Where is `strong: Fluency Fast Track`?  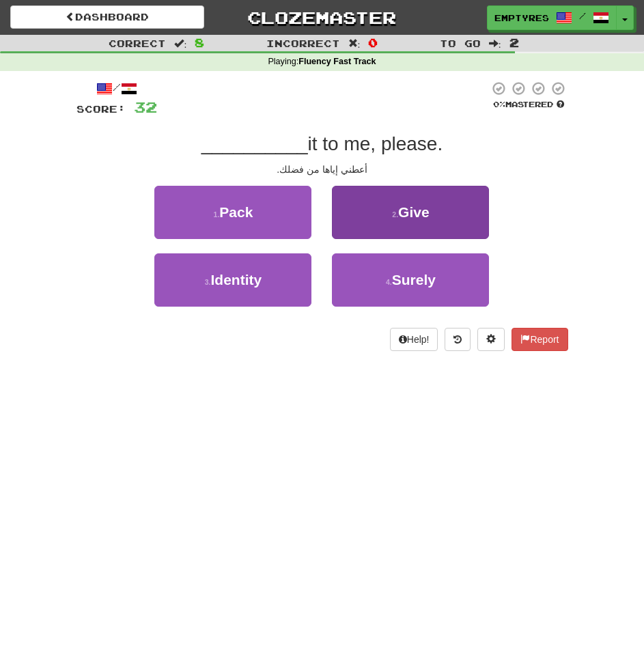 strong: Fluency Fast Track is located at coordinates (337, 61).